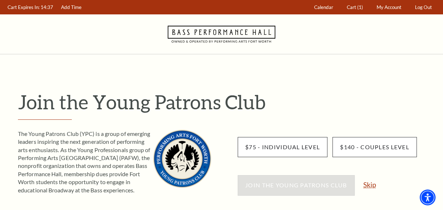  Describe the element at coordinates (428, 197) in the screenshot. I see `div: Accessibility Menu` at that location.